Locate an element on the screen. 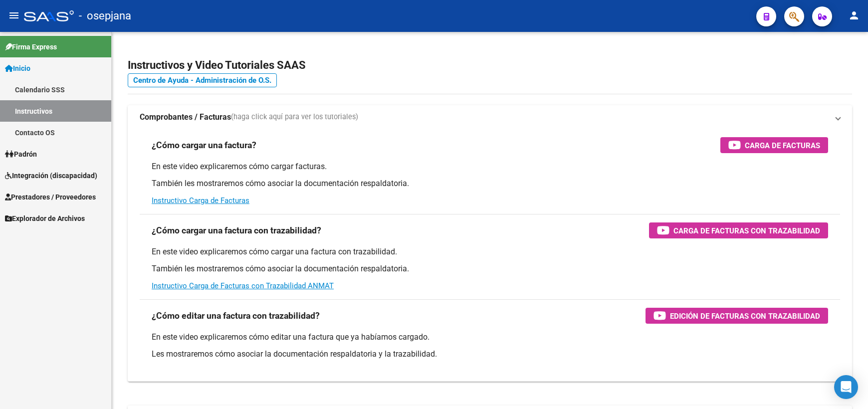 This screenshot has width=868, height=409. strong: Comprobantes / Facturas is located at coordinates (185, 117).